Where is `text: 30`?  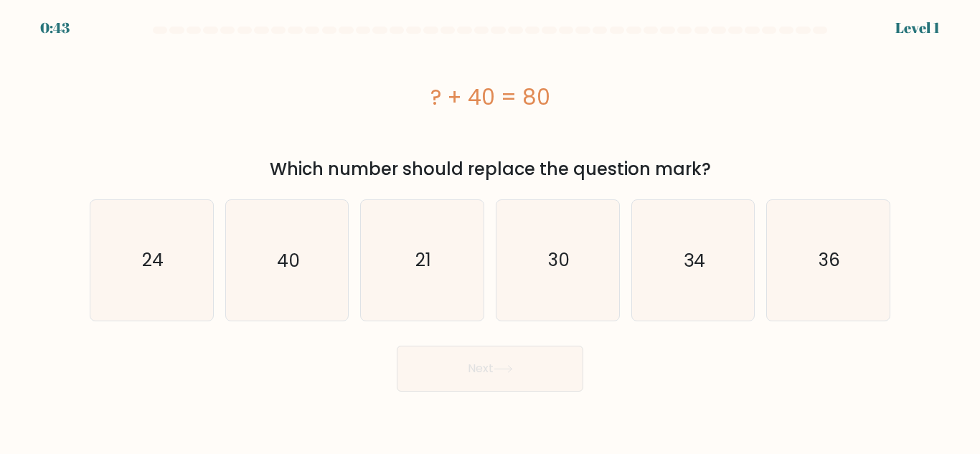 text: 30 is located at coordinates (559, 260).